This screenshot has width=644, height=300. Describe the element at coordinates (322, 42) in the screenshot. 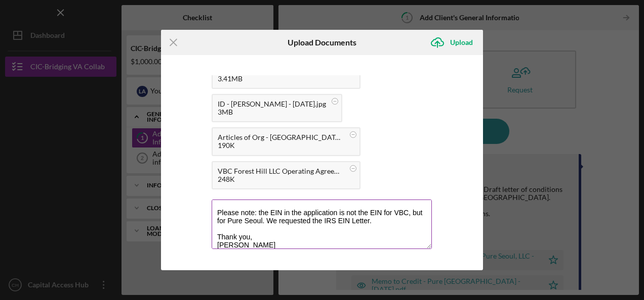

I see `h6: Upload Documents` at that location.